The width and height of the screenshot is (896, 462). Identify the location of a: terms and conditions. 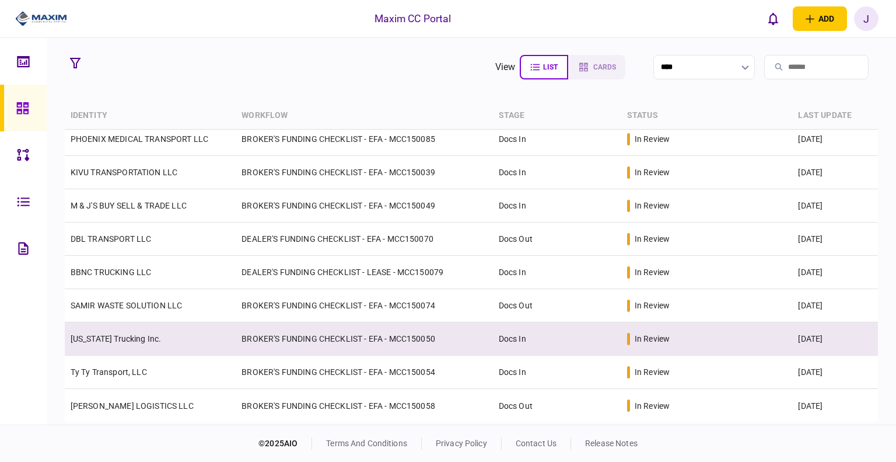
(367, 443).